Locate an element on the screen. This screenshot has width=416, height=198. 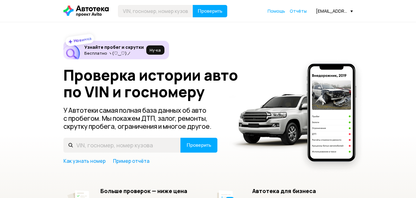
h5: Автотека для бизнеса is located at coordinates (303, 191).